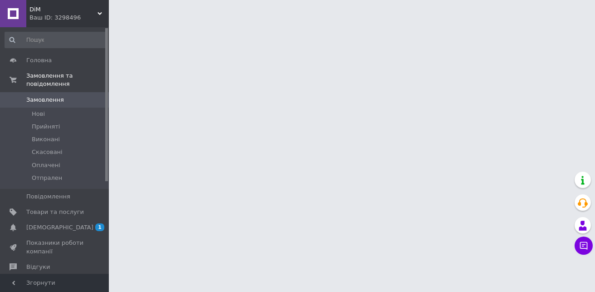  What do you see at coordinates (46, 127) in the screenshot?
I see `span: Прийняті` at bounding box center [46, 127].